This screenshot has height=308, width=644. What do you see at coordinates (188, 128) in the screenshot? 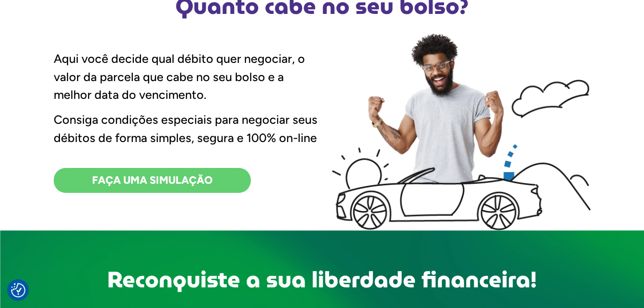
I see `p: Consiga condições especiais para negociar seus débitos de forma simples, segura e 100% on-line` at bounding box center [188, 128].